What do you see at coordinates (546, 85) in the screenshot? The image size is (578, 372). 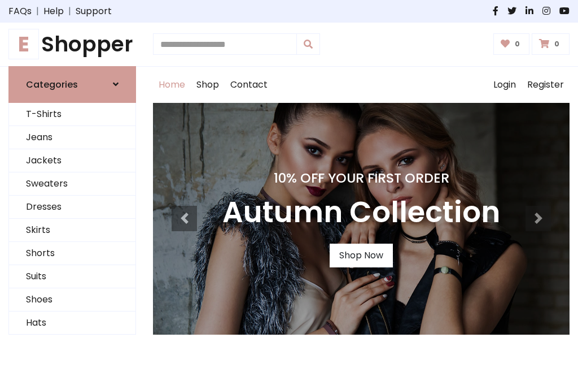 I see `a: Register` at bounding box center [546, 85].